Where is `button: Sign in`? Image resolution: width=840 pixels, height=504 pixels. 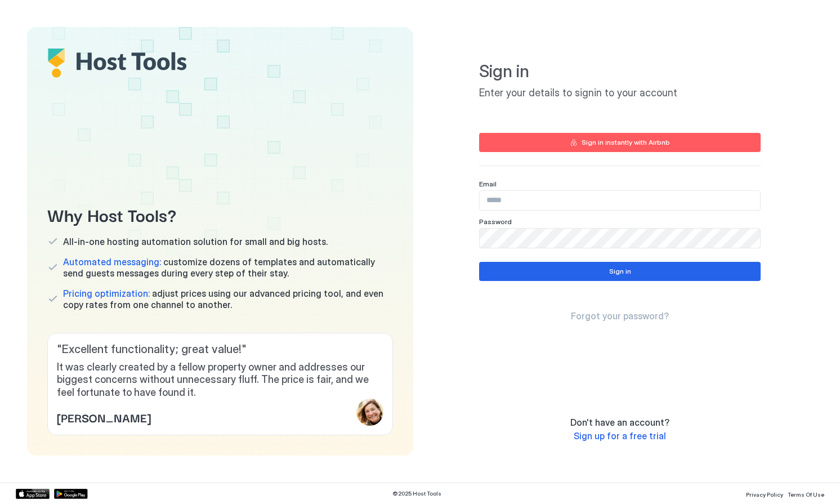 button: Sign in is located at coordinates (620, 271).